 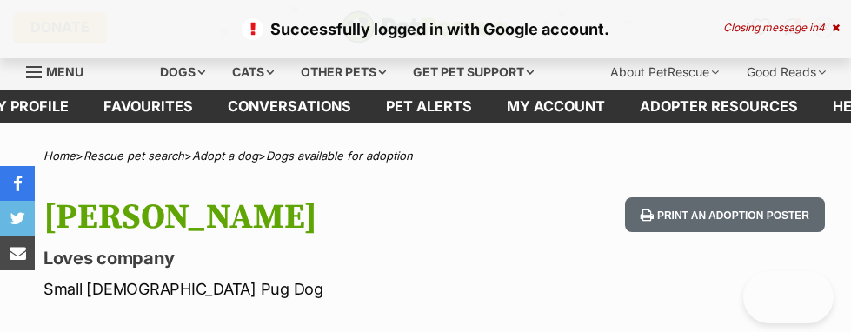 What do you see at coordinates (428, 106) in the screenshot?
I see `a: Pet alerts` at bounding box center [428, 106].